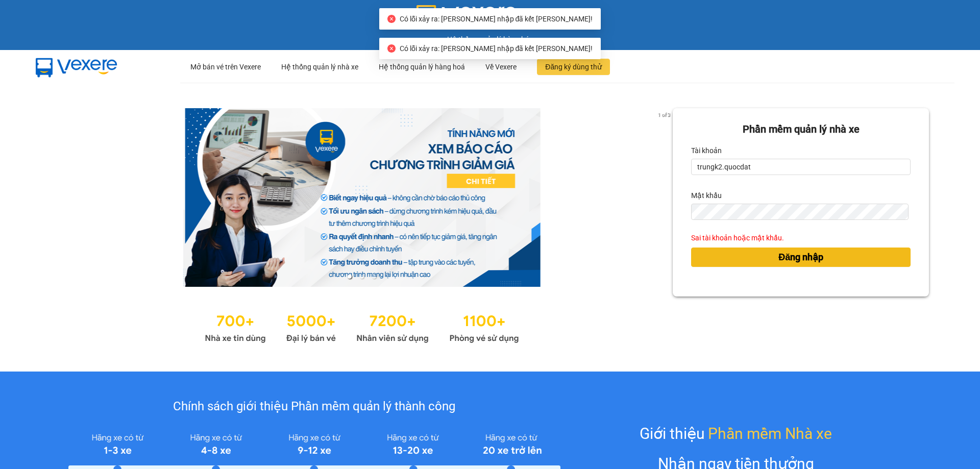  I want to click on button: next slide / item, so click(666, 198).